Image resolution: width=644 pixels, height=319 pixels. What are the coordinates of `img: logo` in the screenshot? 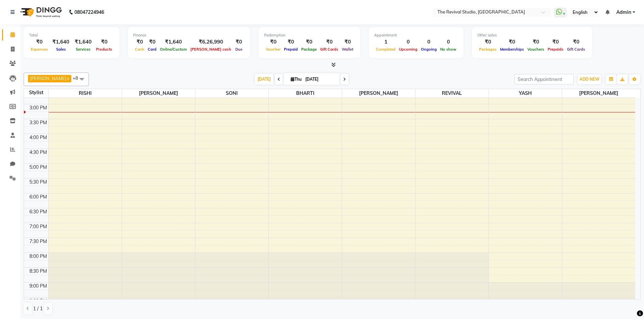 It's located at (40, 12).